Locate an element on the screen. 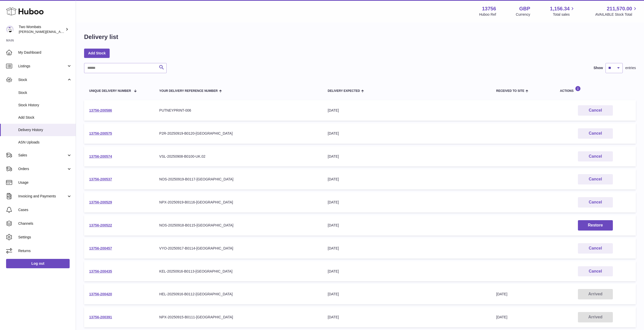  div: Actions is located at coordinates (595, 89).